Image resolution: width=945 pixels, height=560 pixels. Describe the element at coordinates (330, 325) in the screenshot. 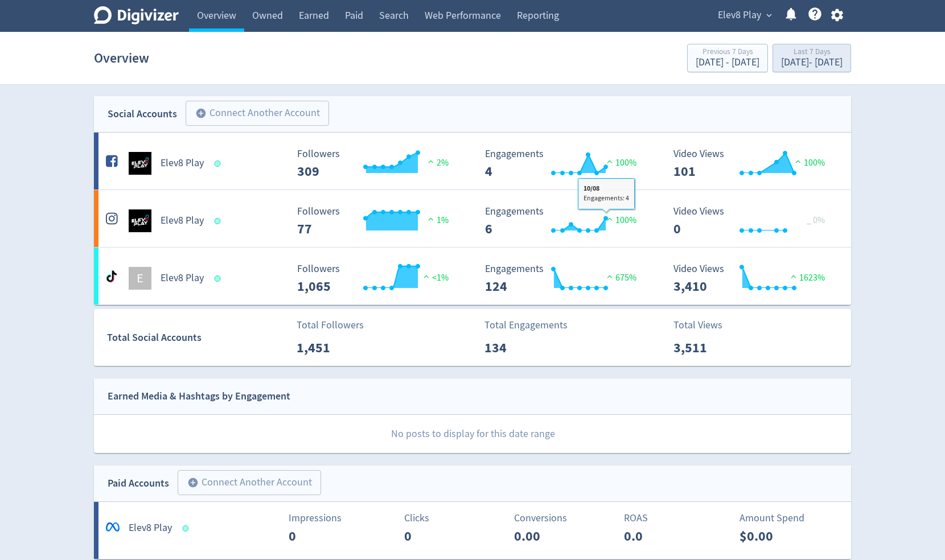

I see `p: Total Followers` at that location.